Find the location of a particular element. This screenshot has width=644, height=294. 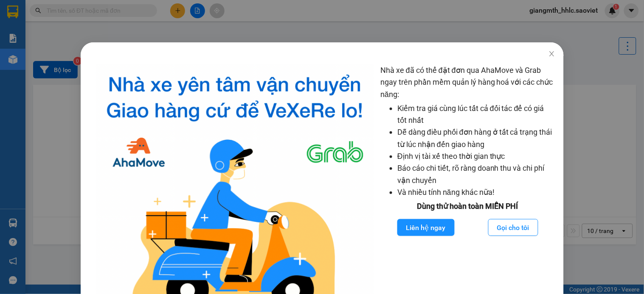

li: Định vị tài xế theo thời gian thực is located at coordinates (476, 156).